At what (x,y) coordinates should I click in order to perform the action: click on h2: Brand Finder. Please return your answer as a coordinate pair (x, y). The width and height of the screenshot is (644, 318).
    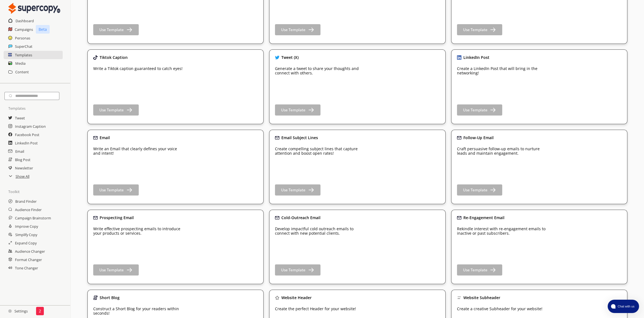
    Looking at the image, I should click on (26, 201).